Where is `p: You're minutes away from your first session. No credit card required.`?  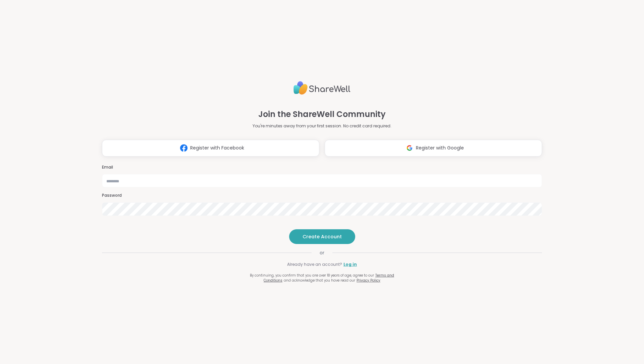
p: You're minutes away from your first session. No credit card required. is located at coordinates (322, 126).